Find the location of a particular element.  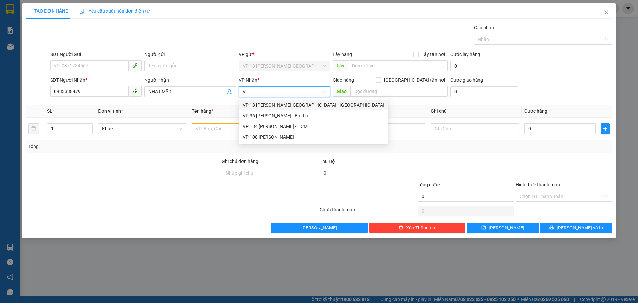

div: SĐT Người Nhận is located at coordinates (96, 80).